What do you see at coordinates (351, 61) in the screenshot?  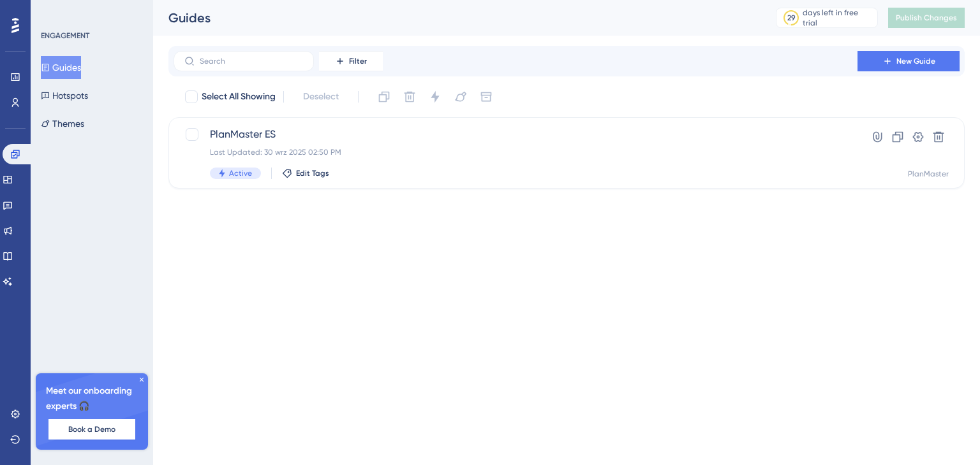 I see `button: Filter` at bounding box center [351, 61].